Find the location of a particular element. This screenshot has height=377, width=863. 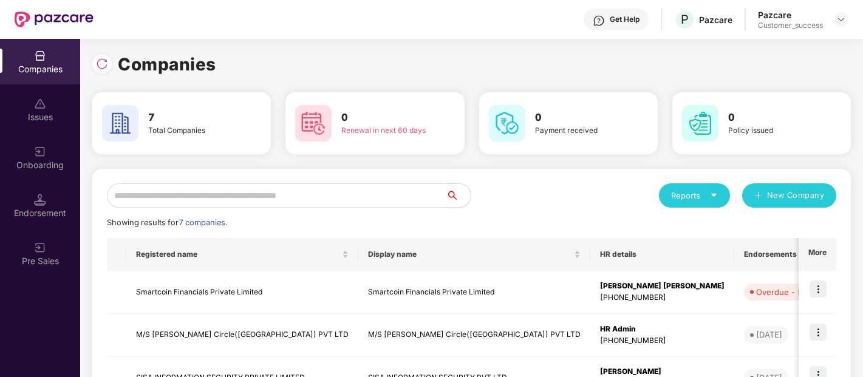

span: Endorsements is located at coordinates (776, 255).